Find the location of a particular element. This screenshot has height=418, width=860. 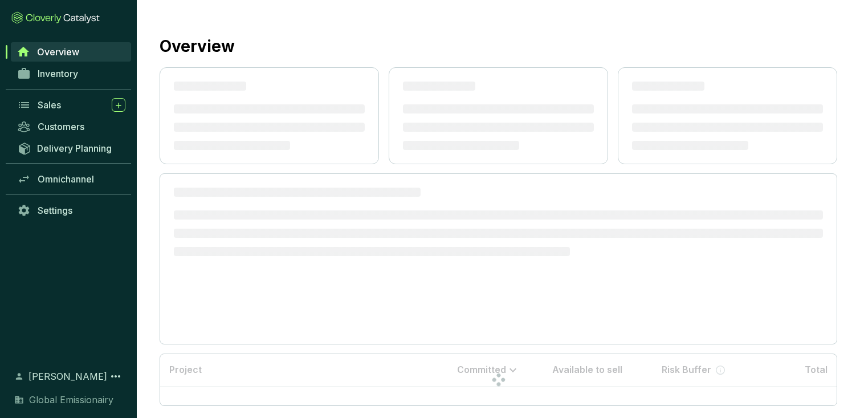

span: Overview is located at coordinates (58, 52).